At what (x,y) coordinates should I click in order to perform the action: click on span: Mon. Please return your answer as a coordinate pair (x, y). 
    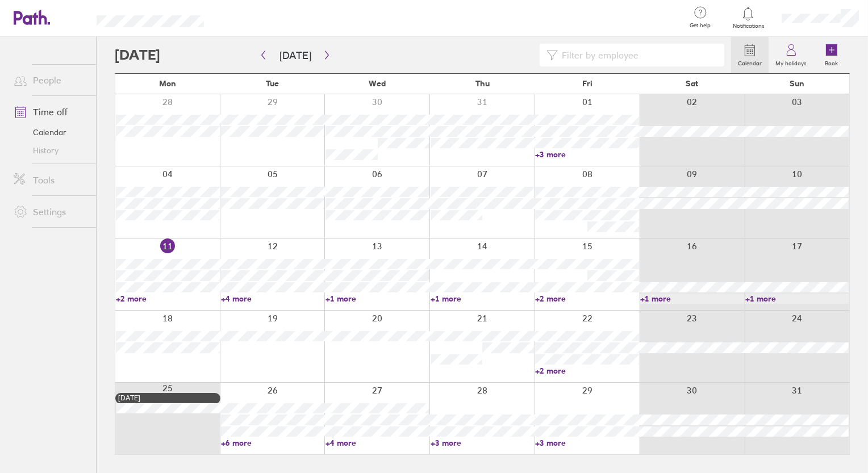
    Looking at the image, I should click on (168, 83).